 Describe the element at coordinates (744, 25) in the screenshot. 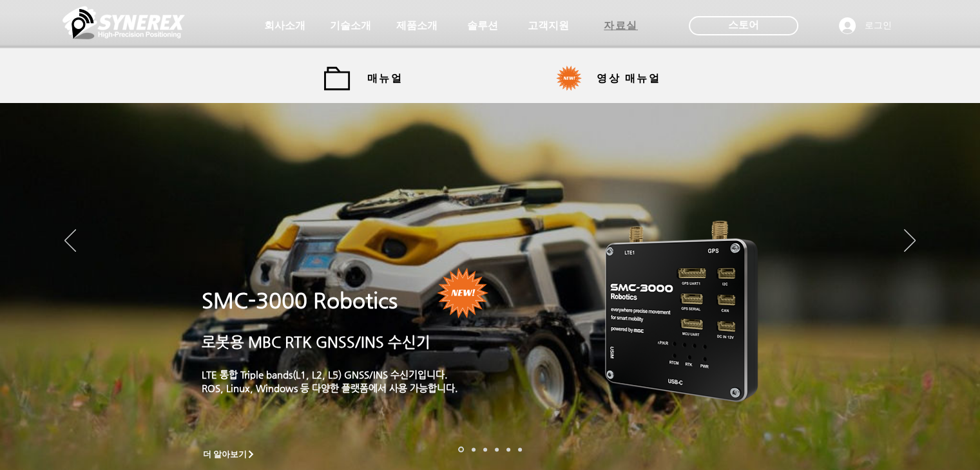

I see `span: 스토어` at that location.